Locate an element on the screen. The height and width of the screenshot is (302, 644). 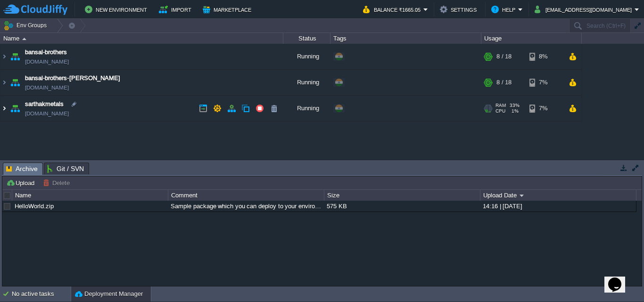
button: Deployment Manager is located at coordinates (109, 294).